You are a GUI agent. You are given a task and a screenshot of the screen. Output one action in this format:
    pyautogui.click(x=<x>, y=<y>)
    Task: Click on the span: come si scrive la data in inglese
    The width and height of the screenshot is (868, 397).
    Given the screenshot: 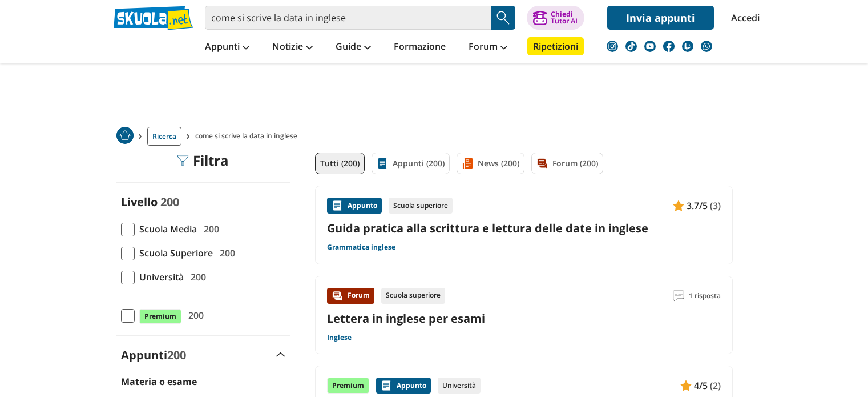 What is the action you would take?
    pyautogui.click(x=248, y=136)
    